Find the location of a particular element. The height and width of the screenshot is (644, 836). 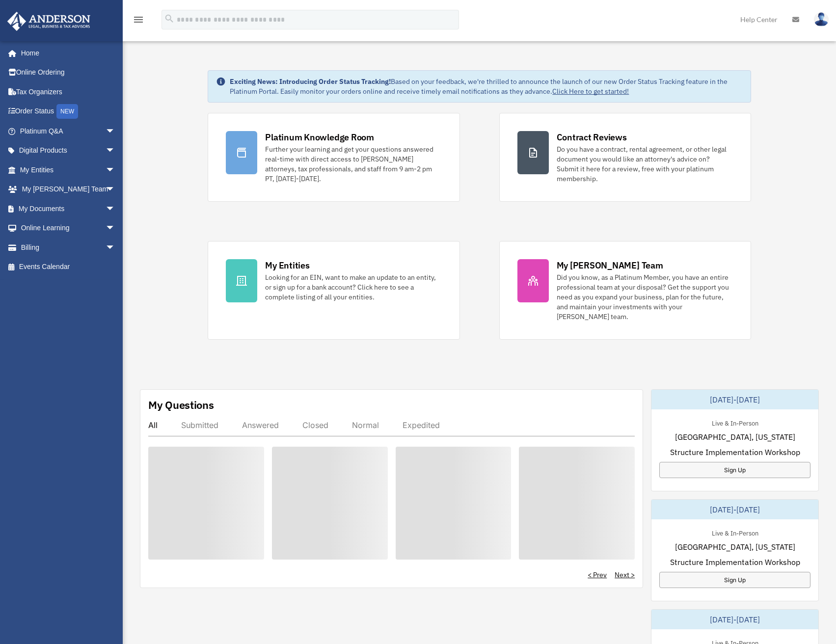

div: Further your learning and get your questions answered real-time with direct access to [PERSON_NAM... is located at coordinates (353, 164).